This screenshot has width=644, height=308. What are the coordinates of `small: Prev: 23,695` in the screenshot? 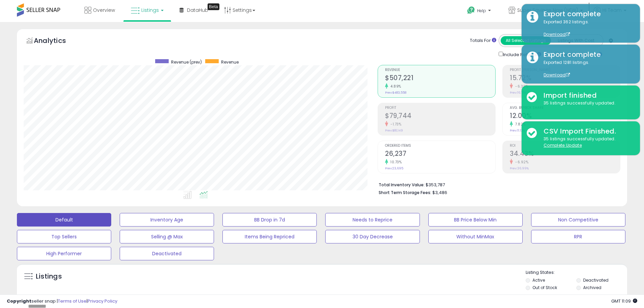 It's located at (394, 169).